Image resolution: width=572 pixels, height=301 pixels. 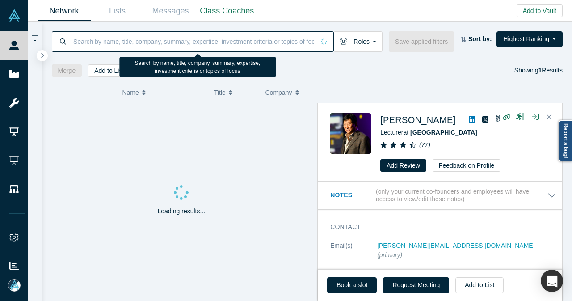 What do you see at coordinates (353, 255) in the screenshot?
I see `dt: Email(s)` at bounding box center [353, 255].